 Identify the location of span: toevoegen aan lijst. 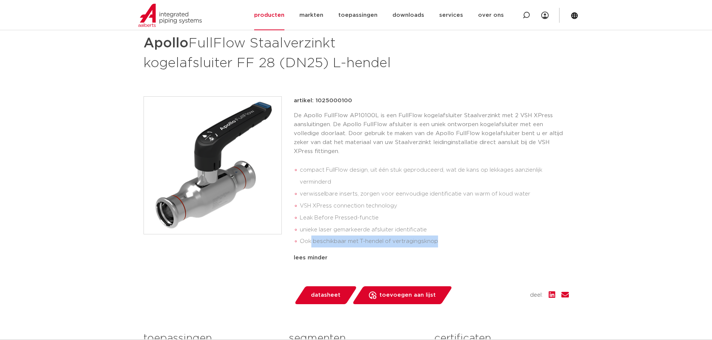
(407, 296).